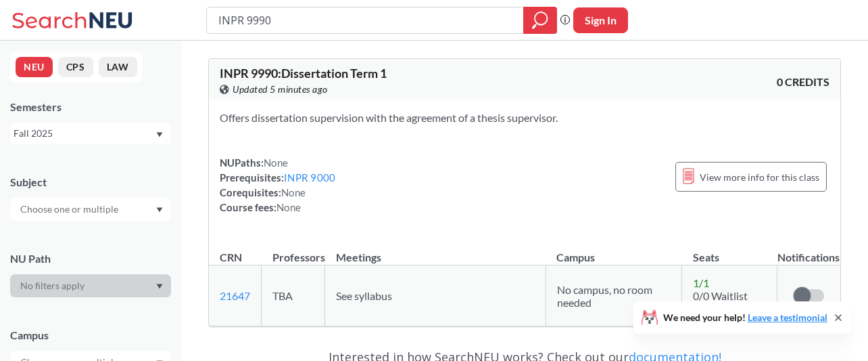  Describe the element at coordinates (83, 134) in the screenshot. I see `div: Fall 2025` at that location.